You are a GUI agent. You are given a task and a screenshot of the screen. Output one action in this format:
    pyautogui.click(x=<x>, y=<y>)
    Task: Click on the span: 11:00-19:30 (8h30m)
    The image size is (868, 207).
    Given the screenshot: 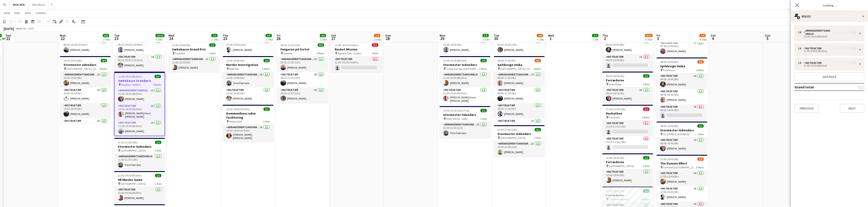 What is the action you would take?
    pyautogui.click(x=130, y=76)
    